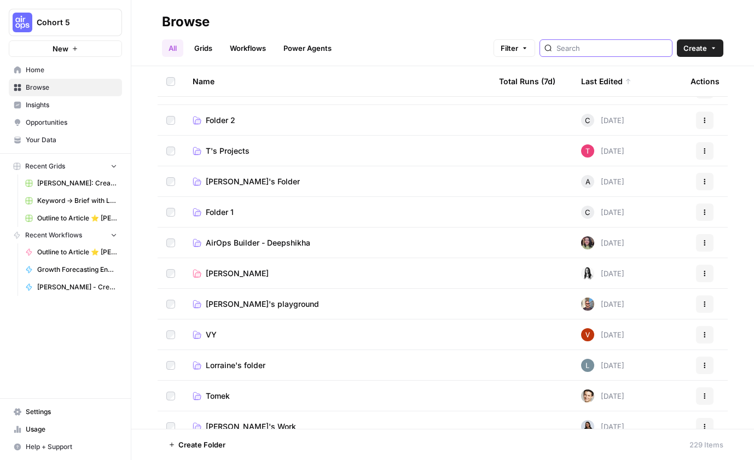  Describe the element at coordinates (71, 70) in the screenshot. I see `span: Home` at that location.